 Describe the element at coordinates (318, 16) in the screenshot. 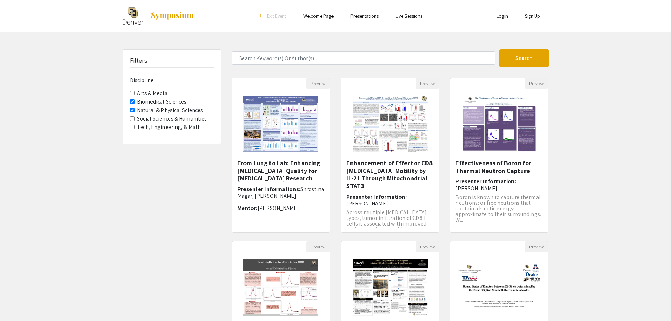

I see `a: Welcome Page` at that location.